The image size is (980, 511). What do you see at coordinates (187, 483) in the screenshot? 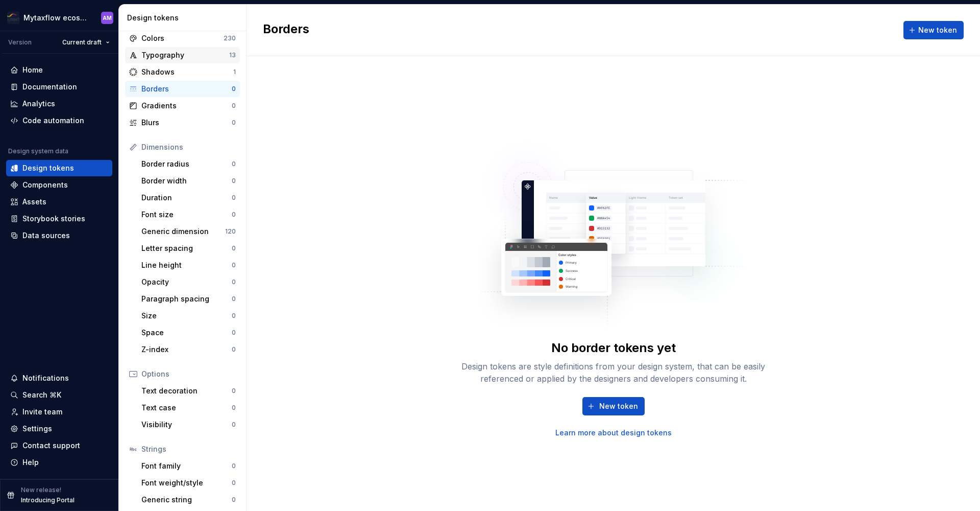
I see `div: Font weight/style` at bounding box center [187, 483].